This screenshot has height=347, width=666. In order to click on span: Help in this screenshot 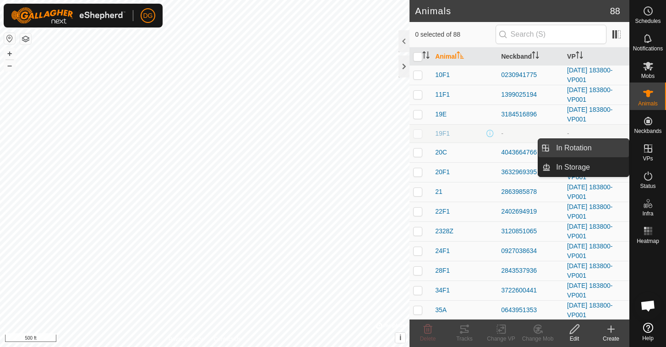, I will do `click(648, 338)`.